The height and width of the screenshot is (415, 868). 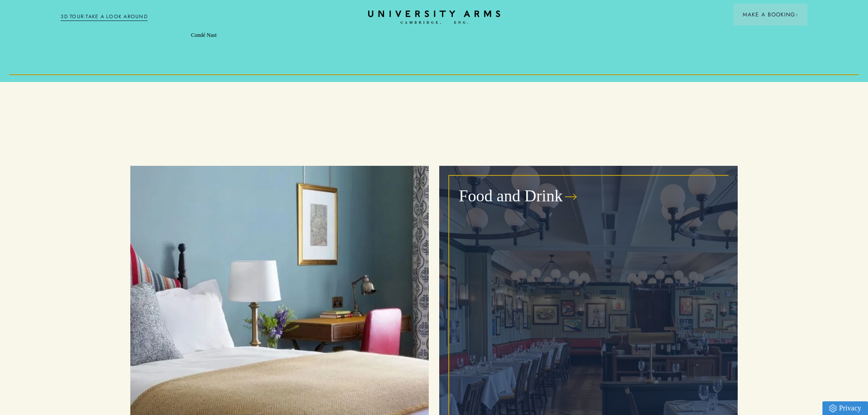 I want to click on img: Privacy, so click(x=833, y=408).